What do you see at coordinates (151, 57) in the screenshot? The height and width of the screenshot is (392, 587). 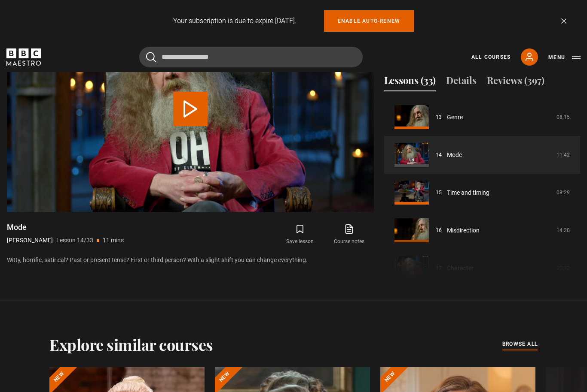 I see `button: Submit the search query` at bounding box center [151, 57].